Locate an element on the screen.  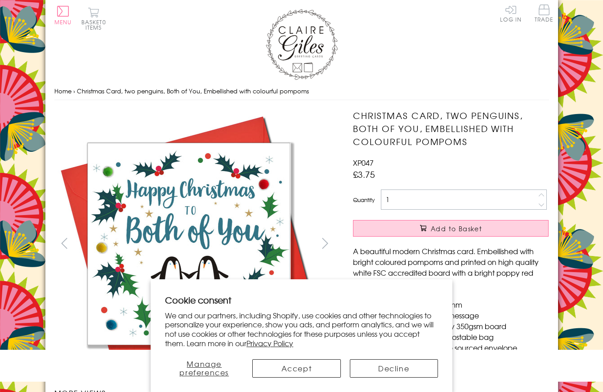
button: Basket0 items is located at coordinates (93, 18).